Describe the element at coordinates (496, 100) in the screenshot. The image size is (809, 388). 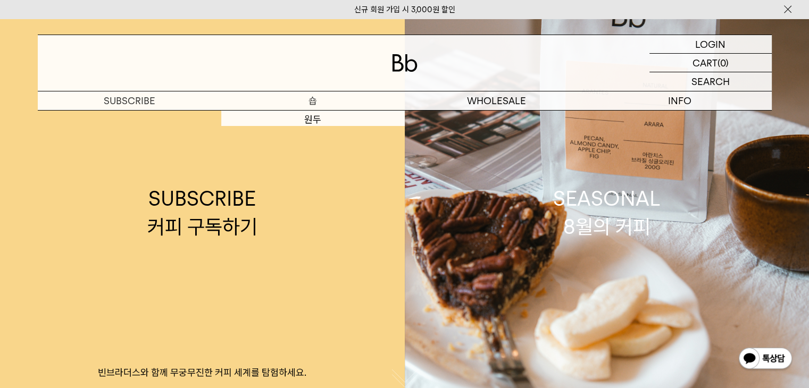
I see `p: WHOLESALE` at that location.